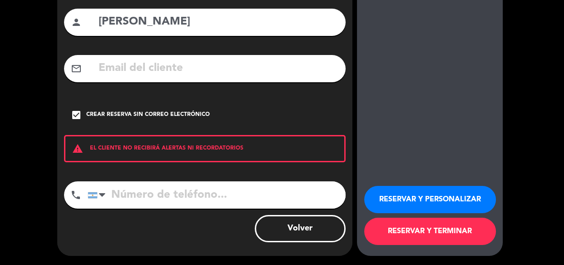 The image size is (564, 265). What do you see at coordinates (76, 115) in the screenshot?
I see `i: check_box` at bounding box center [76, 115].